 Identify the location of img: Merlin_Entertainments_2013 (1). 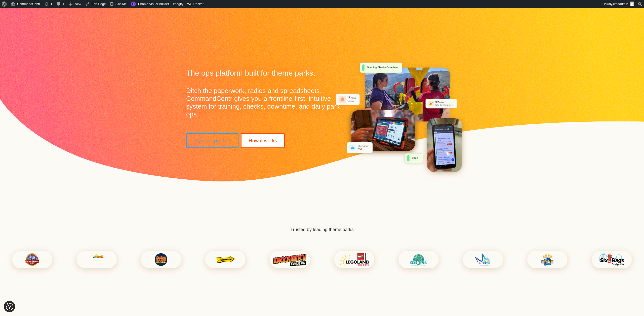
(483, 259).